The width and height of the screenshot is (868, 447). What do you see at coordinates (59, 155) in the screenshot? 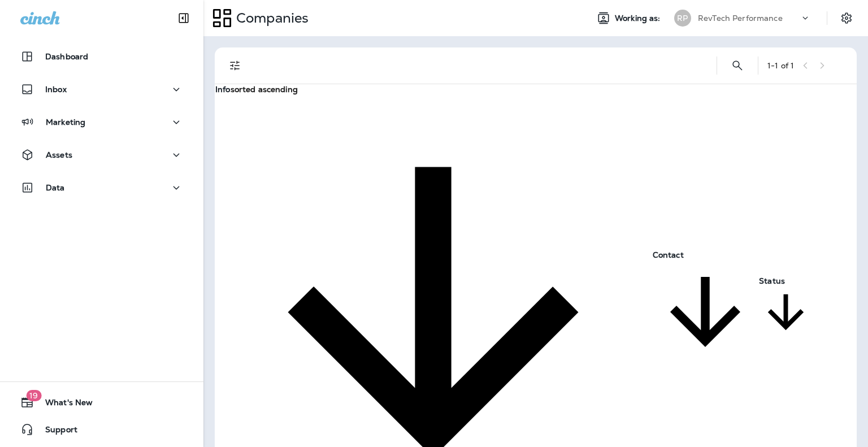
I see `p: Assets` at bounding box center [59, 155].